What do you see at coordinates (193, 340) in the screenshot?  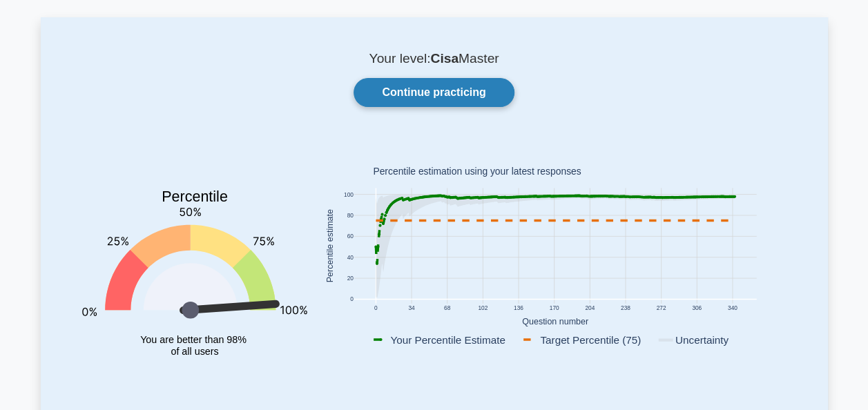 I see `tspan: You are better than 98%` at bounding box center [193, 340].